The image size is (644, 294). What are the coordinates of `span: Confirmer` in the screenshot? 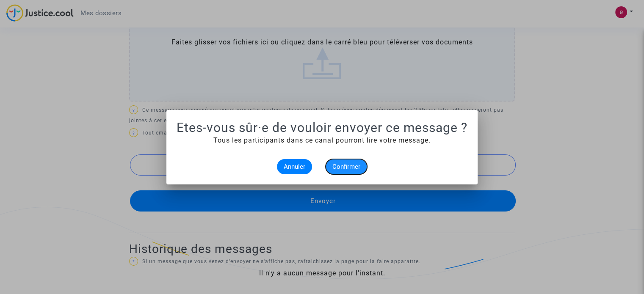 It's located at (347, 166).